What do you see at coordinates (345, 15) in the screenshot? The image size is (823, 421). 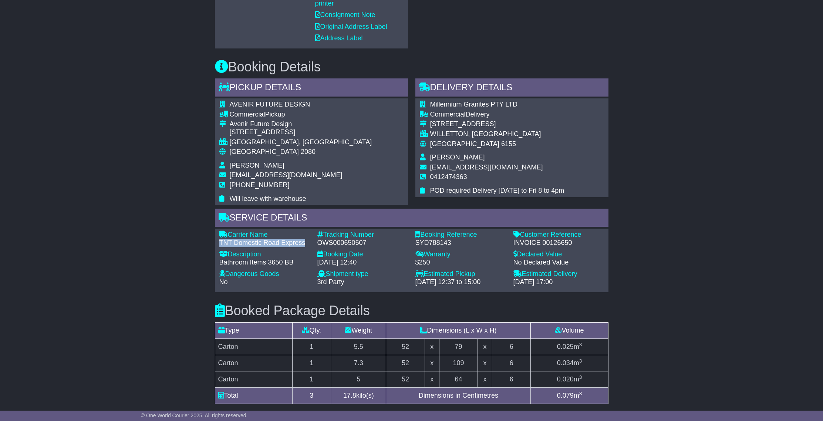 I see `a: Consignment Note` at bounding box center [345, 15].